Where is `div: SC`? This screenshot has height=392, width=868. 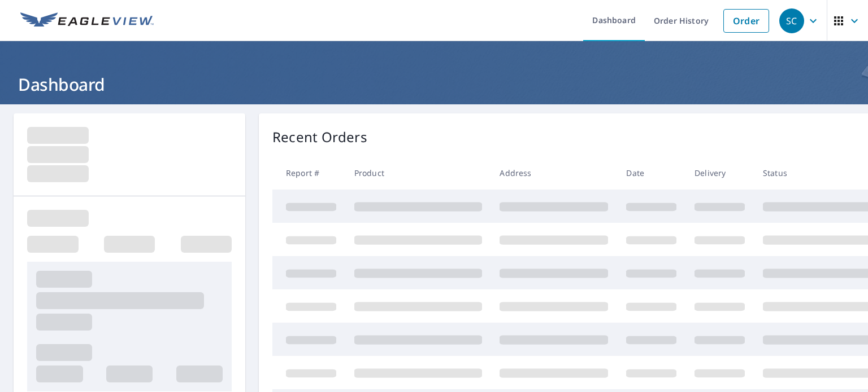 div: SC is located at coordinates (792, 21).